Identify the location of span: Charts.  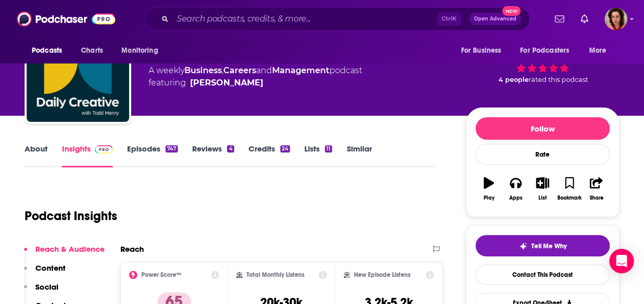
(92, 51).